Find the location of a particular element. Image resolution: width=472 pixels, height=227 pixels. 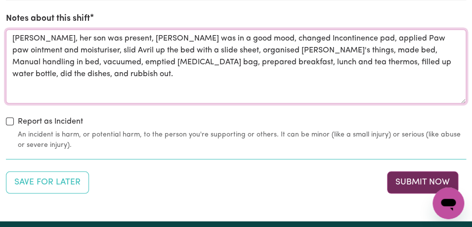

button: Save your job report is located at coordinates (47, 182).